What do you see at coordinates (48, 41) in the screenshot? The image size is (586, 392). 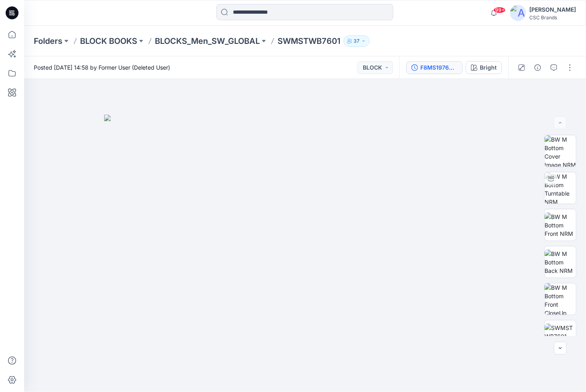 I see `p: Folders` at bounding box center [48, 41].